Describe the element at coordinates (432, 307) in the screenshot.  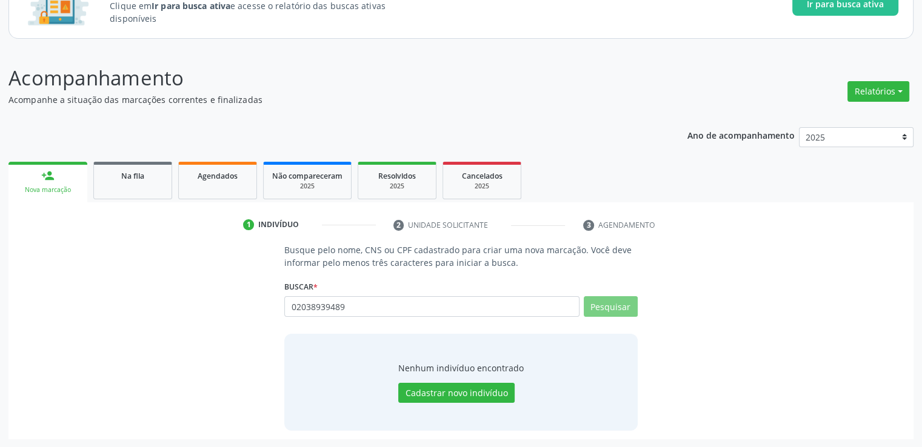
I see `input: Busque por nome, CNS ou CPF` at that location.